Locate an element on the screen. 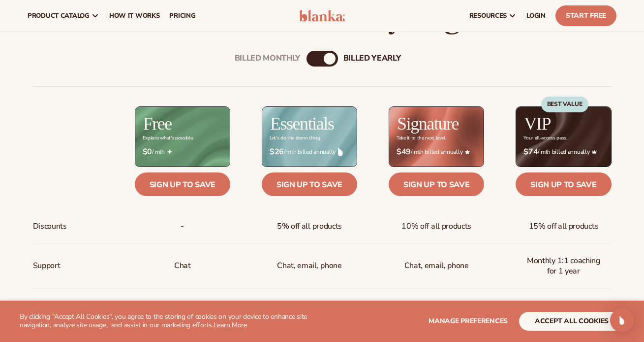 The height and width of the screenshot is (342, 644). strong: $26 is located at coordinates (276, 152).